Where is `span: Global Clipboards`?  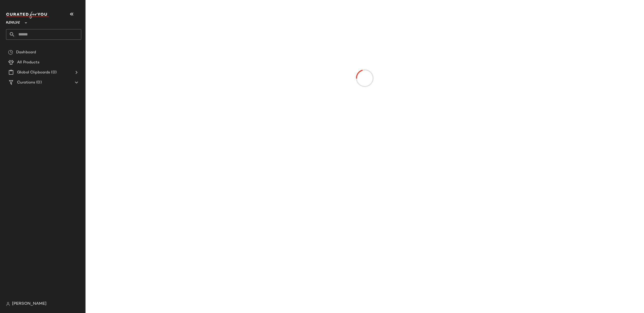
span: Global Clipboards is located at coordinates (34, 73).